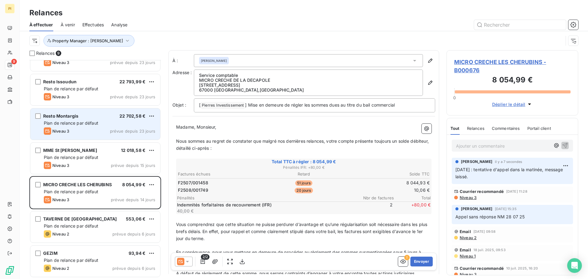 The image size is (588, 279). Describe the element at coordinates (182, 72) in the screenshot. I see `span: Adresse :` at that location.